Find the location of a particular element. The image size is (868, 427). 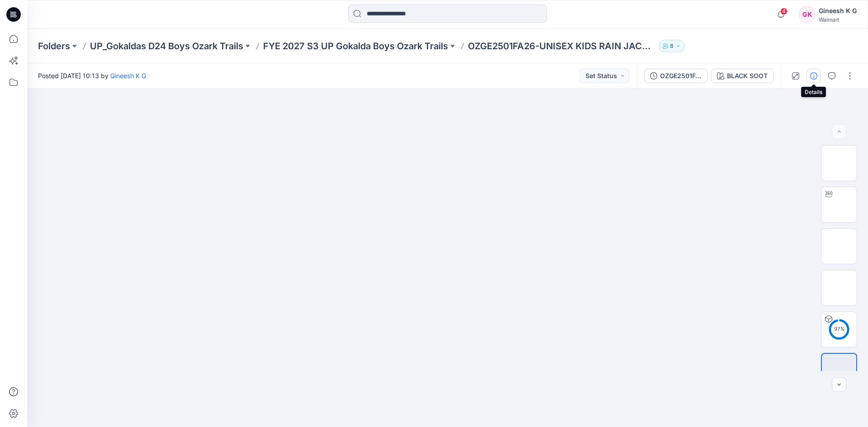

div: GK is located at coordinates (807, 14).